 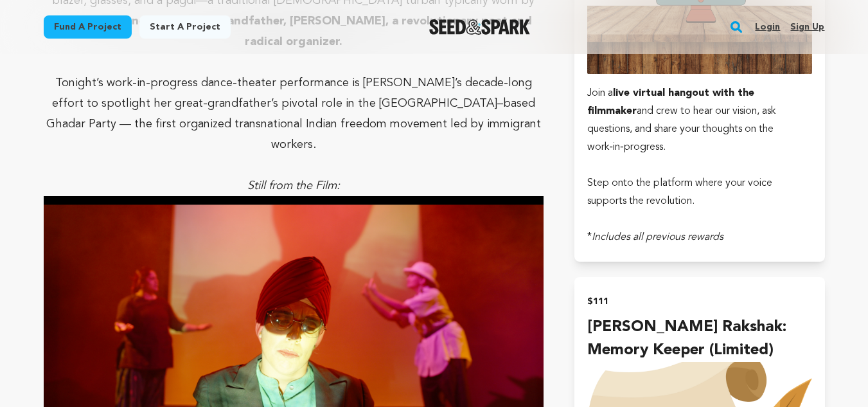 I want to click on strong: live virtual hangout with the filmmaker, so click(x=671, y=102).